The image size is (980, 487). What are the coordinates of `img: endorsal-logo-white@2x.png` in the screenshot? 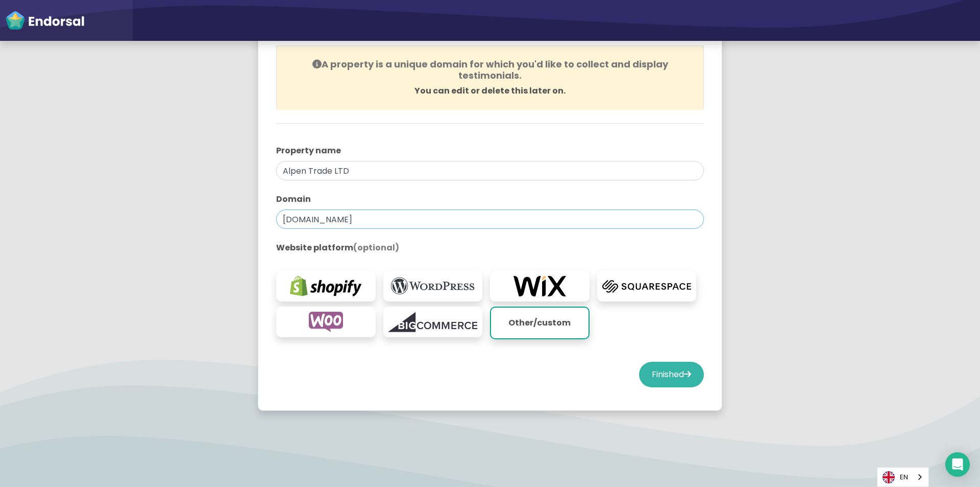 It's located at (45, 20).